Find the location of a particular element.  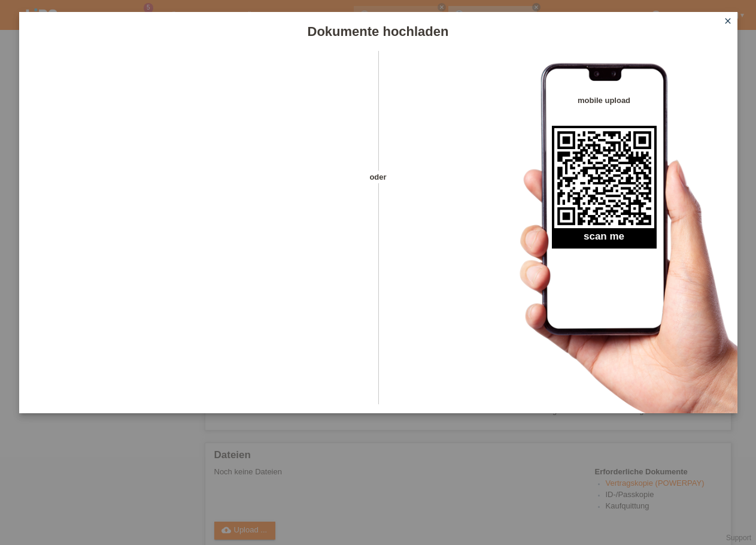

a: close is located at coordinates (728, 22).